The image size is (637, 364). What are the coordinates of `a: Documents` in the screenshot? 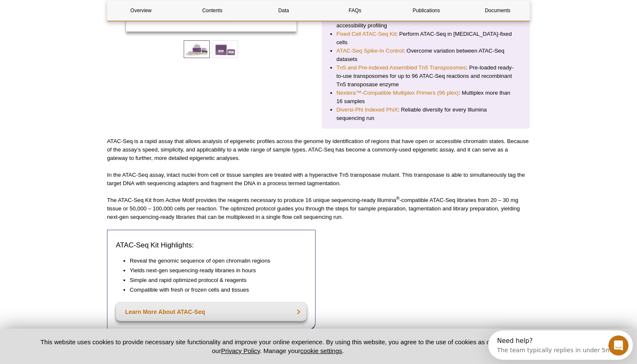 It's located at (498, 11).